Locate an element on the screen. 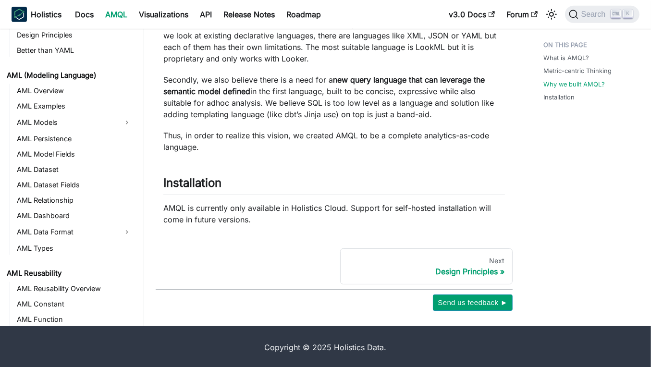 This screenshot has width=651, height=367. a: AML Dashboard is located at coordinates (74, 216).